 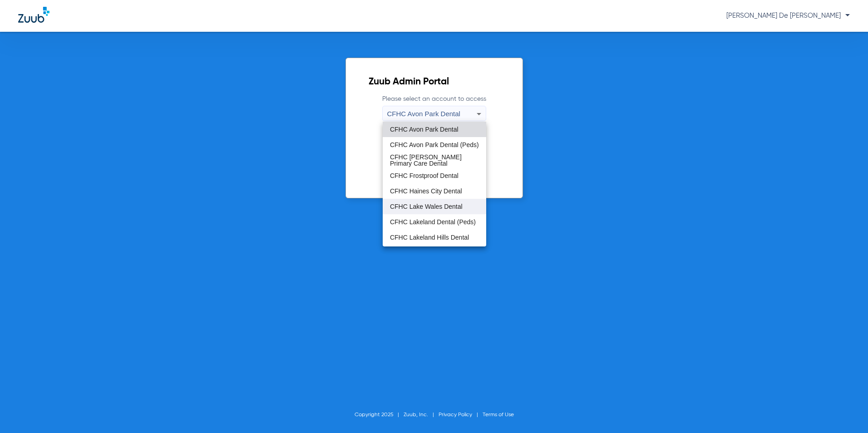 I want to click on span: CFHC Lakeland Hills Dental, so click(x=430, y=237).